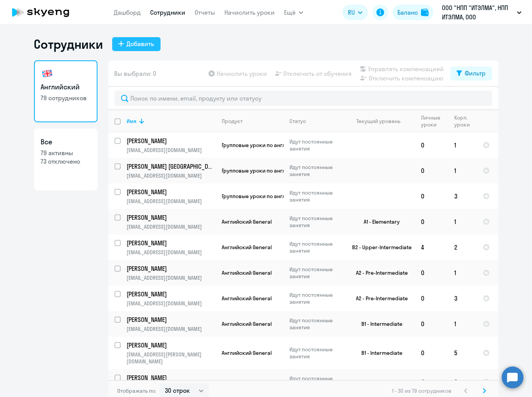 The image size is (532, 397). Describe the element at coordinates (413, 12) in the screenshot. I see `button: Балансbalance` at that location.